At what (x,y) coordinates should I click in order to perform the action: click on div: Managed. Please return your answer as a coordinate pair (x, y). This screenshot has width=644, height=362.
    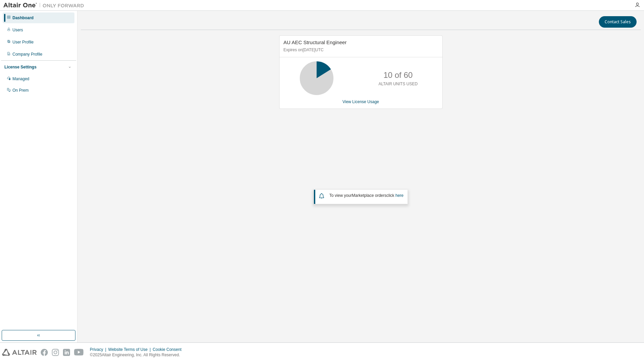
    Looking at the image, I should click on (21, 79).